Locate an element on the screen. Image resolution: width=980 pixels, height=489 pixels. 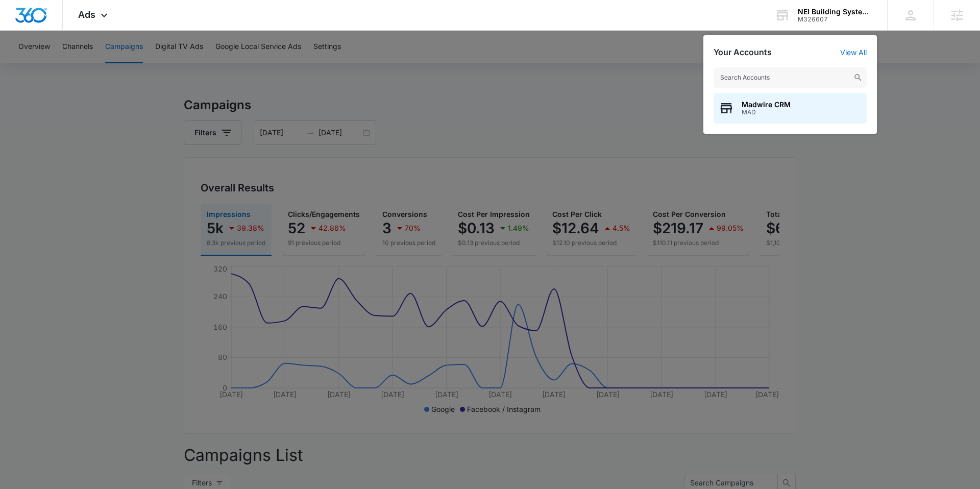
span: Ads is located at coordinates (87, 14).